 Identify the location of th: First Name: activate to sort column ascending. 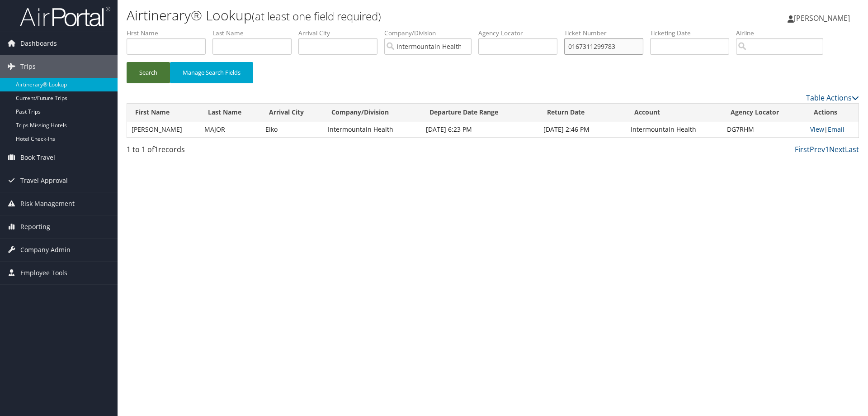
(163, 112).